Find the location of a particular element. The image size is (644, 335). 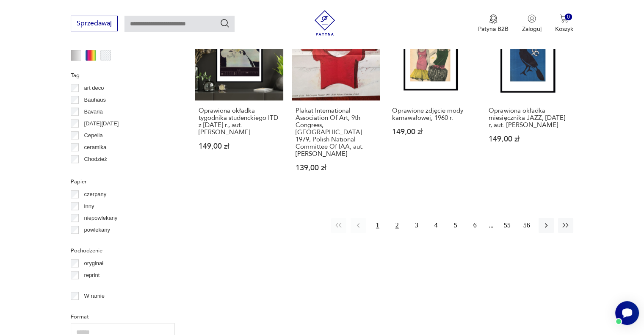

p: art deco is located at coordinates (94, 88).